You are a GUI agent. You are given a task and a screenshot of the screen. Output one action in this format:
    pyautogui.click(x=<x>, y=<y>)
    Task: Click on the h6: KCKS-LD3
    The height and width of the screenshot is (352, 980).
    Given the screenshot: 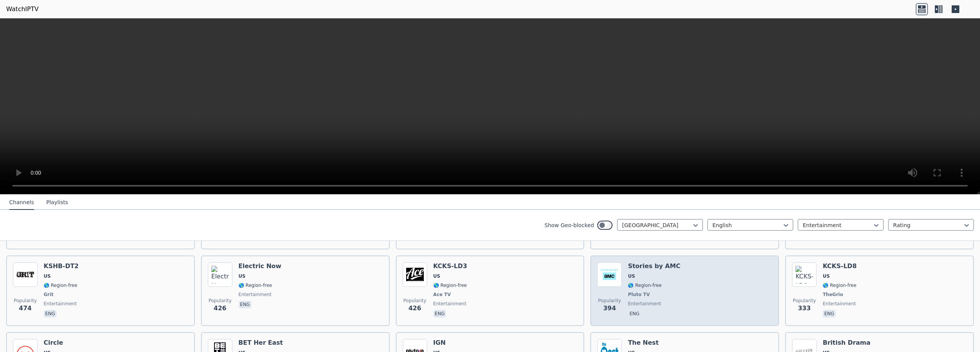 What is the action you would take?
    pyautogui.click(x=450, y=266)
    